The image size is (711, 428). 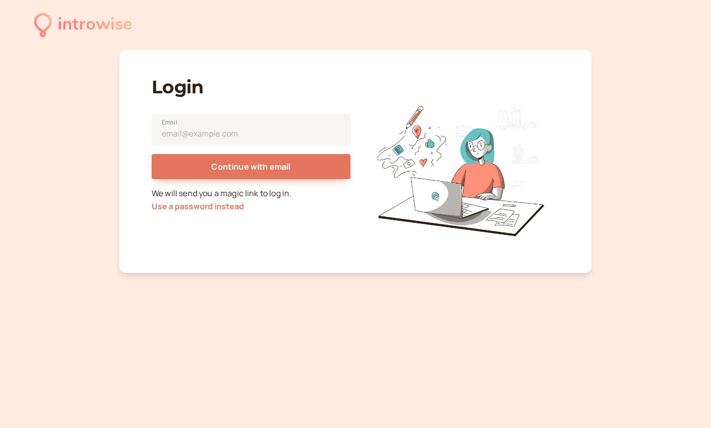 What do you see at coordinates (169, 122) in the screenshot?
I see `span: Email` at bounding box center [169, 122].